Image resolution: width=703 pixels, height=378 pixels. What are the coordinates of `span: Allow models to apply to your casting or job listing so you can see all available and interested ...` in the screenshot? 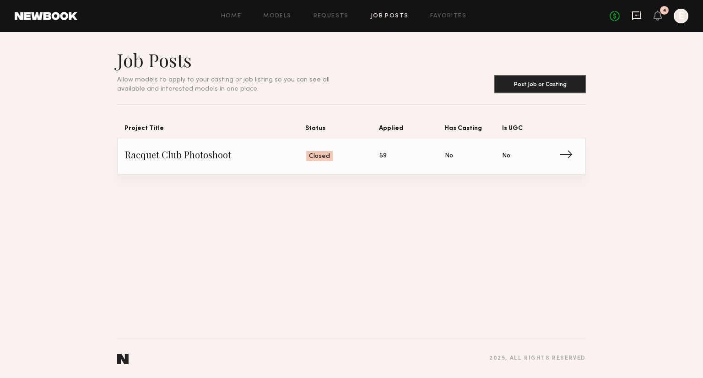 It's located at (223, 84).